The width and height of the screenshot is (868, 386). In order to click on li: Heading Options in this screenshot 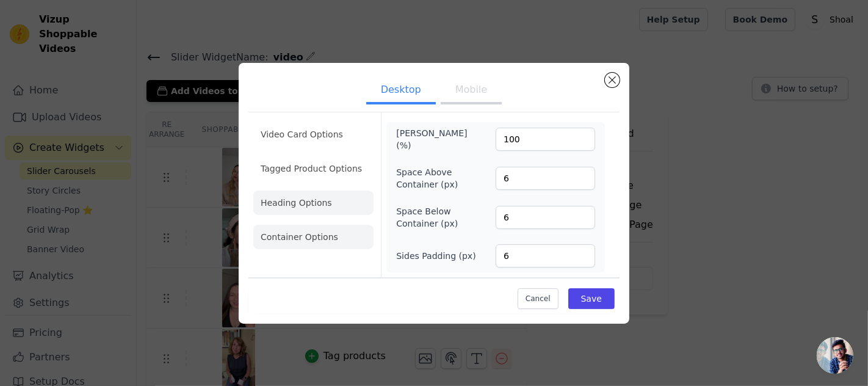, I will do `click(313, 202)`.